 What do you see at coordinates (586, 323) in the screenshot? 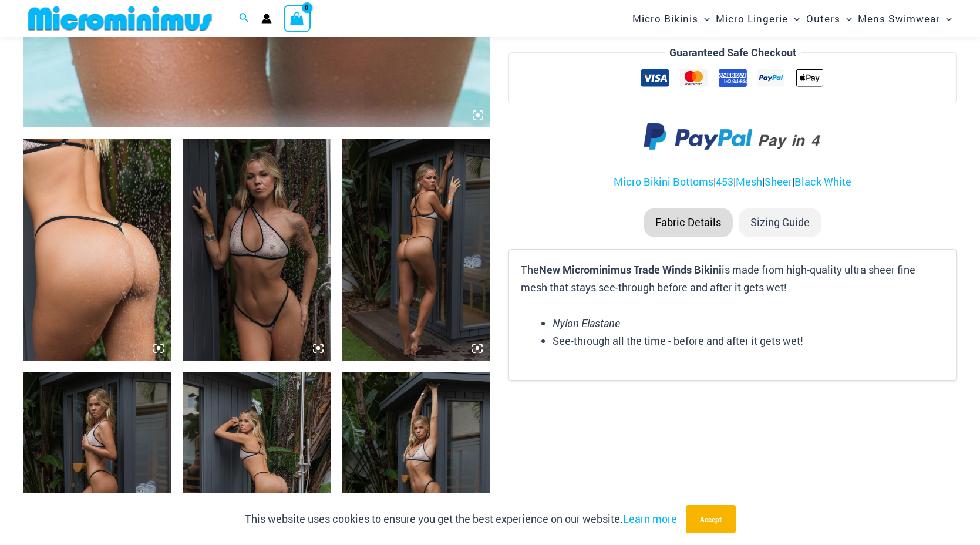
I see `em: Nylon Elastane` at bounding box center [586, 323].